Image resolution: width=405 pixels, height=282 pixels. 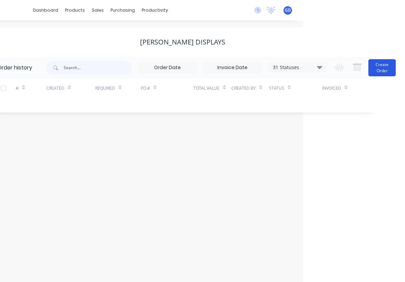 I want to click on input: Order Date, so click(x=168, y=68).